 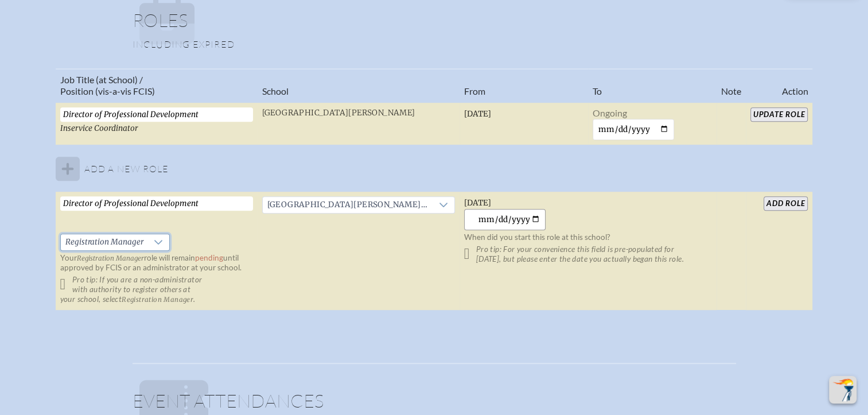 I want to click on input: Update Role, so click(x=779, y=115).